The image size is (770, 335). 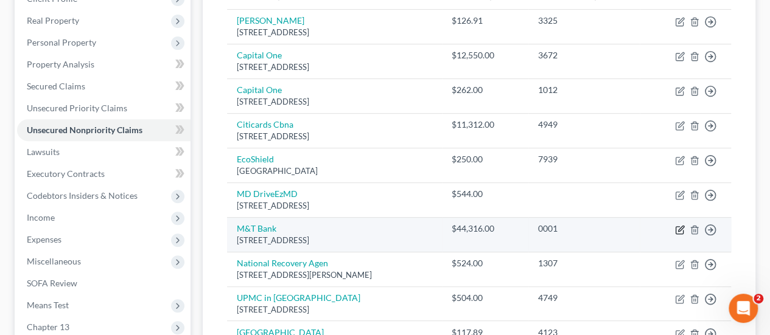 I want to click on div: 0001, so click(x=584, y=229).